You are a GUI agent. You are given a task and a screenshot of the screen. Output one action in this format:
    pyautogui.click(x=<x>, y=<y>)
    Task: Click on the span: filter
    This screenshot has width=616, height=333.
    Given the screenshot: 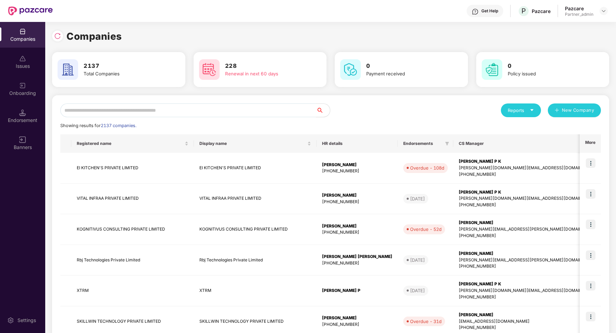 What is the action you would take?
    pyautogui.click(x=447, y=144)
    